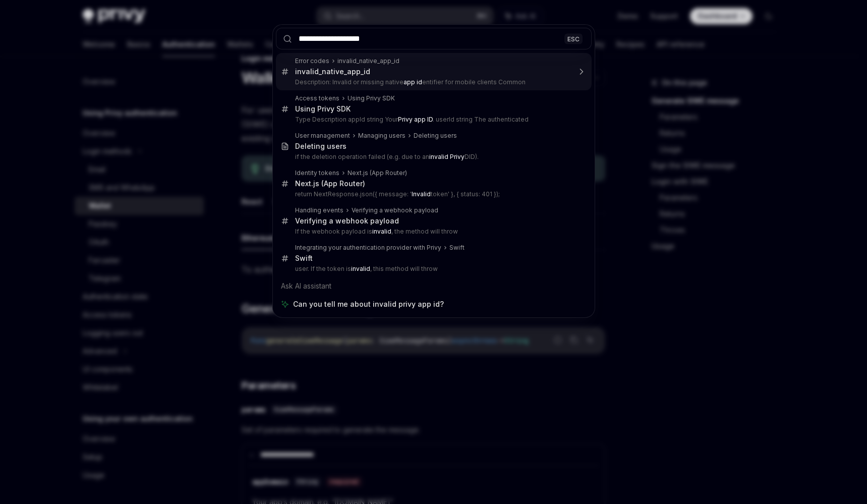 The height and width of the screenshot is (504, 867). I want to click on span: Can you tell me about invalid privy app id?, so click(368, 304).